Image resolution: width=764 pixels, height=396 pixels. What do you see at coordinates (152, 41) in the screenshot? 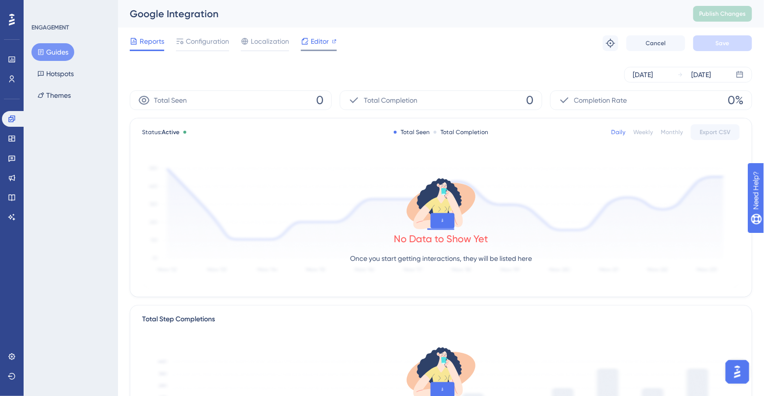
I see `span: Reports` at bounding box center [152, 41].